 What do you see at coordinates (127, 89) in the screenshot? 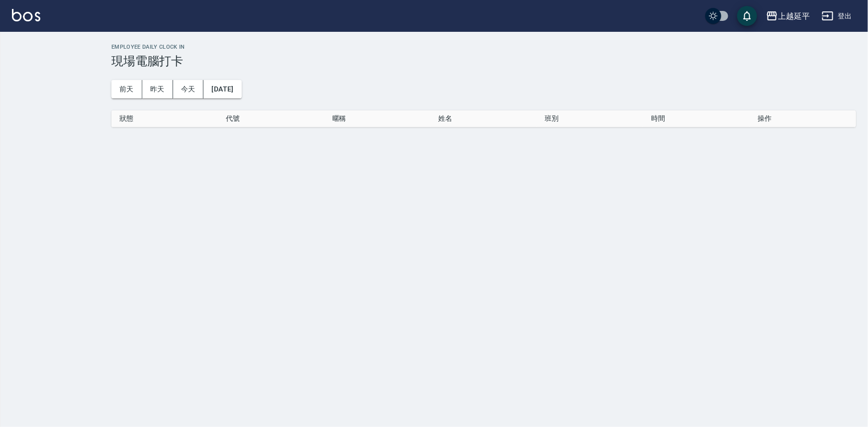
I see `button: 前天` at bounding box center [127, 89].